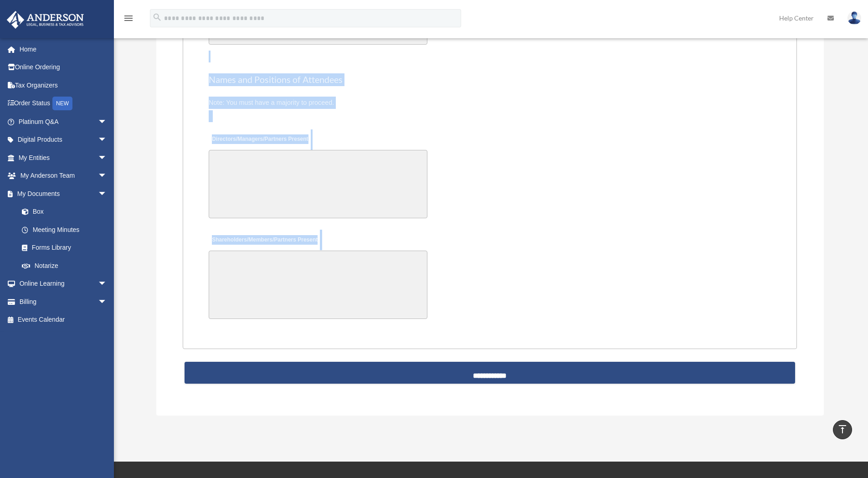 This screenshot has height=478, width=868. What do you see at coordinates (63, 104) in the screenshot?
I see `div: NEW` at bounding box center [63, 104].